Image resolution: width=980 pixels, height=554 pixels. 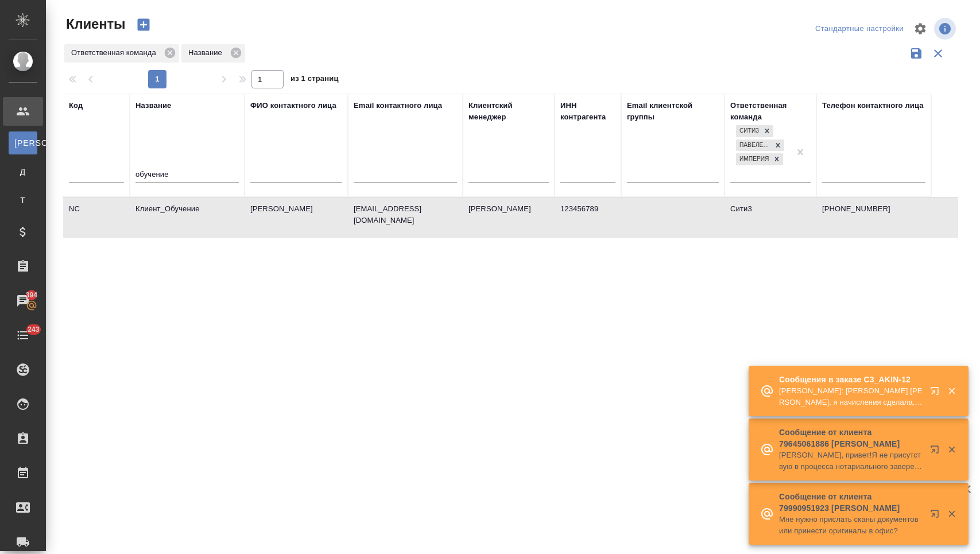 I want to click on div: Павелецкая (Экс.Вивальди), so click(x=754, y=146).